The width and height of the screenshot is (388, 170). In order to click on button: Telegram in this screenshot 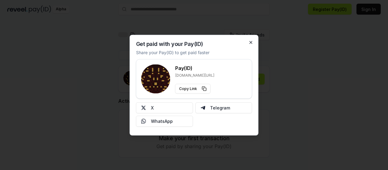, I will do `click(224, 107)`.